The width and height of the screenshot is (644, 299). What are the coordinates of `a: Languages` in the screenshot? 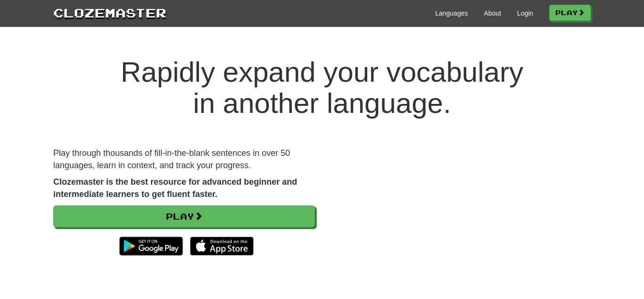 It's located at (451, 13).